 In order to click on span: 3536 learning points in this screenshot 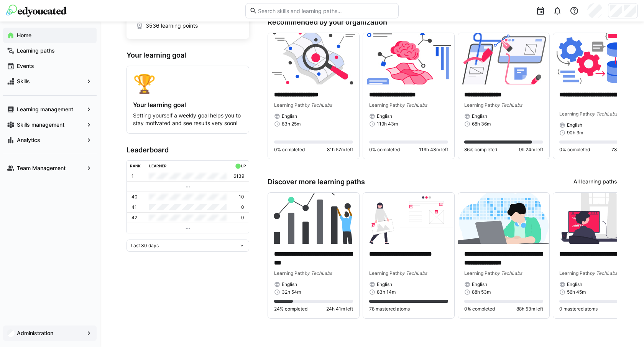, I will do `click(172, 26)`.